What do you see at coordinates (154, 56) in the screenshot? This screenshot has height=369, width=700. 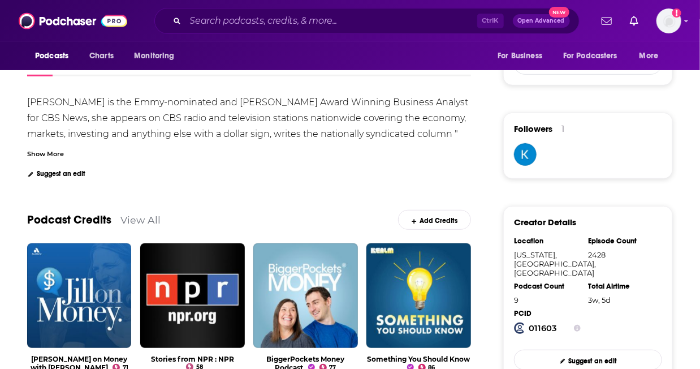 I see `span: Monitoring` at bounding box center [154, 56].